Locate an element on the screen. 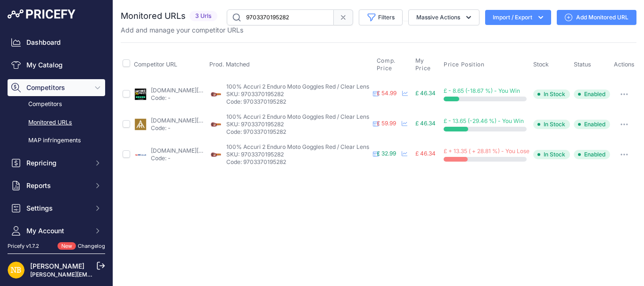  a: Add Monitored URL is located at coordinates (596, 18).